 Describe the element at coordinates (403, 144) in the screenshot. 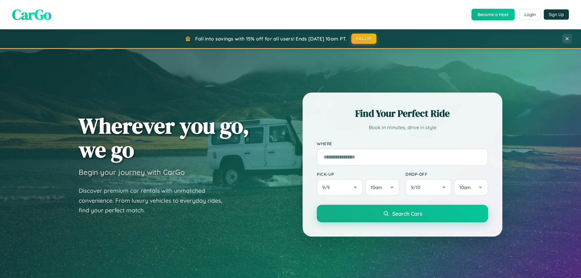

I see `label: Where` at that location.